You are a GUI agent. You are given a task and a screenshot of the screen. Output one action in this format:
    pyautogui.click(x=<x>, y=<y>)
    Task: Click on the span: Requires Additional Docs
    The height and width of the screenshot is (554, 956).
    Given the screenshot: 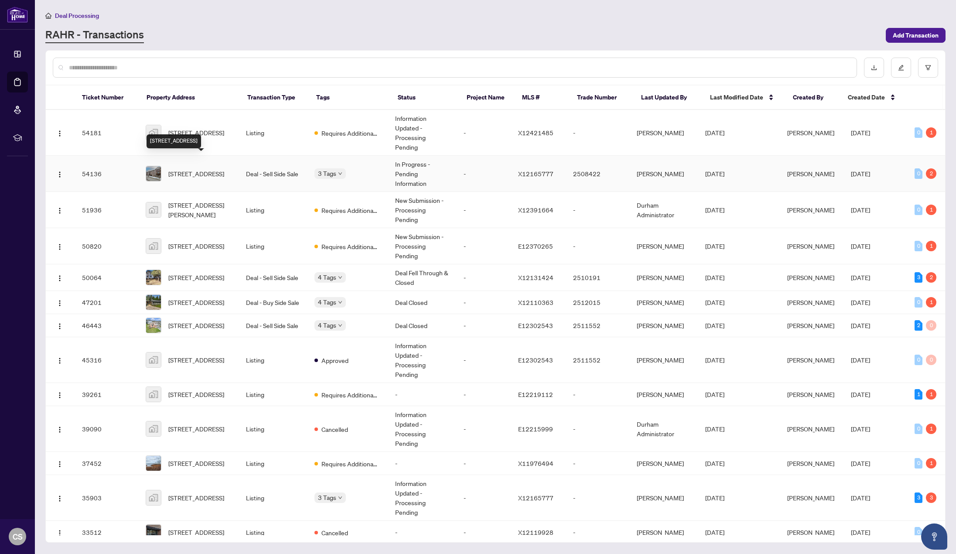 What is the action you would take?
    pyautogui.click(x=350, y=246)
    